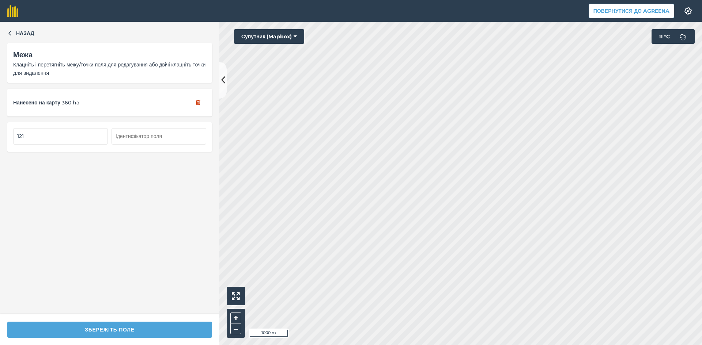  Describe the element at coordinates (688, 11) in the screenshot. I see `img: A cog icon` at that location.